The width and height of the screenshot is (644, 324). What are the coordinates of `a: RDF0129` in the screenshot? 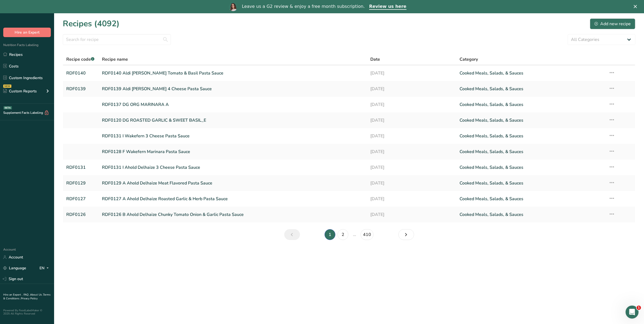 It's located at (81, 183).